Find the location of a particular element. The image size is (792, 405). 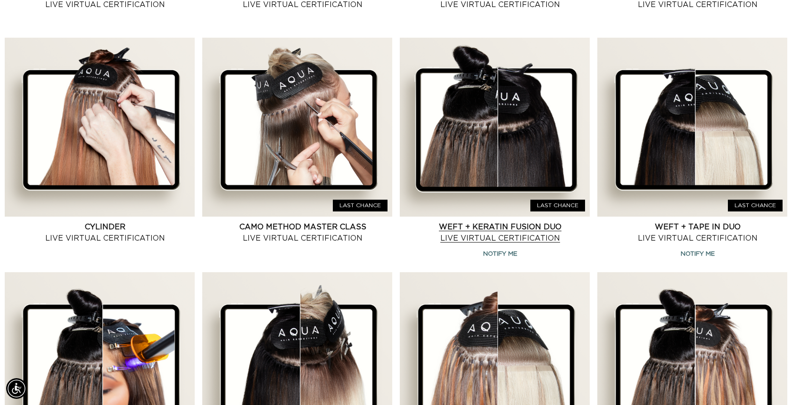

div: Accessibility Menu is located at coordinates (16, 389).